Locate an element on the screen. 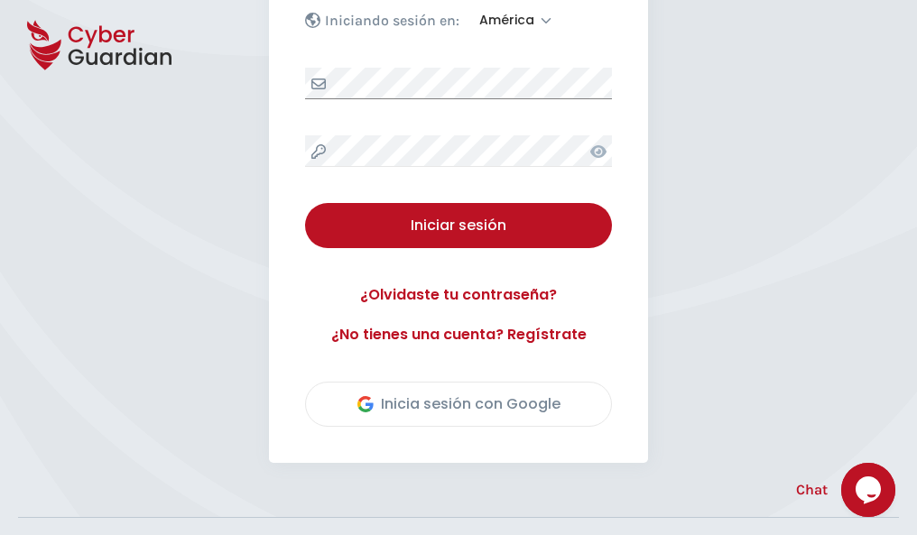  span: Chat is located at coordinates (812, 490).